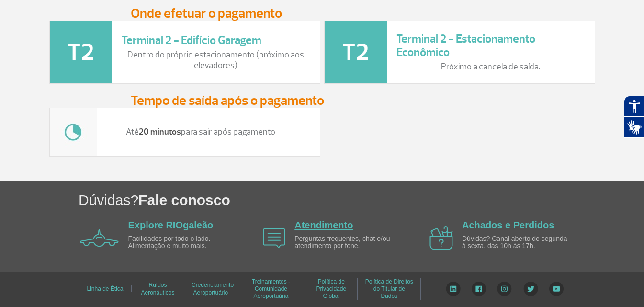  I want to click on a: Política de Direitos do Titular de Dados, so click(389, 288).